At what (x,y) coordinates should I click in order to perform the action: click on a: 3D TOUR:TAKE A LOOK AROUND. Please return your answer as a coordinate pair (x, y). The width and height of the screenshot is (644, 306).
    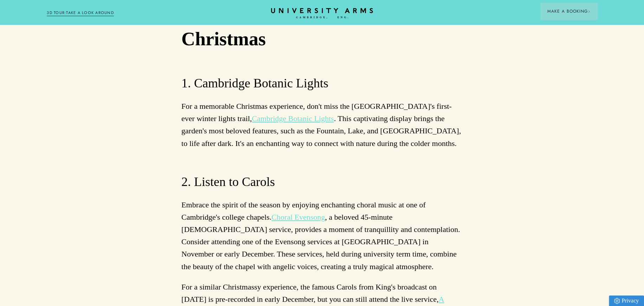
    Looking at the image, I should click on (80, 13).